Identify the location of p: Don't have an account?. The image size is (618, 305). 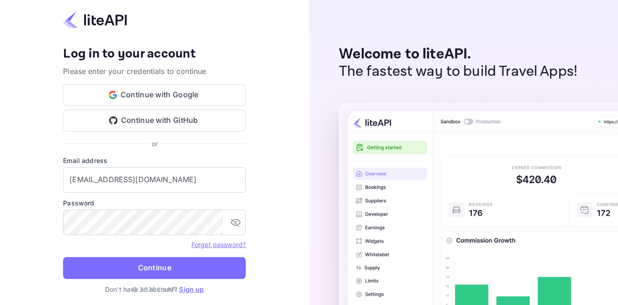
(154, 289).